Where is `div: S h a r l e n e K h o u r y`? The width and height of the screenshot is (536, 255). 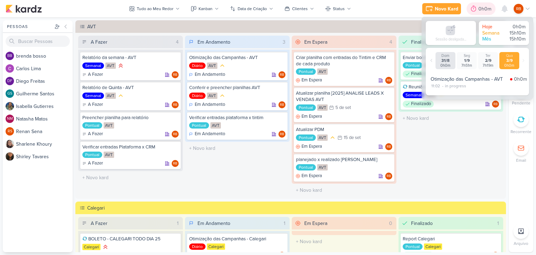 div: S h a r l e n e K h o u r y is located at coordinates (44, 144).